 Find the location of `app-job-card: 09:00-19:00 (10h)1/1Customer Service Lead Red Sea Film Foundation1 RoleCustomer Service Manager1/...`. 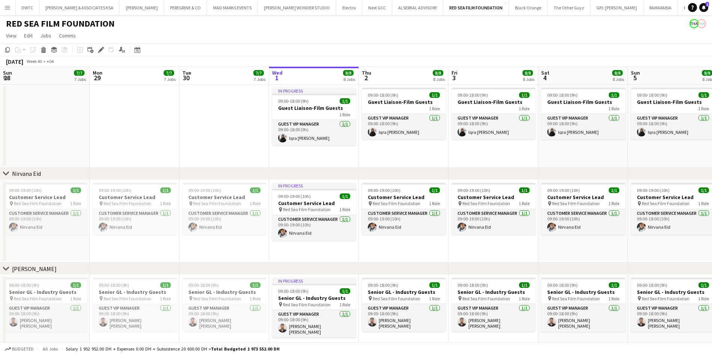

app-job-card: 09:00-19:00 (10h)1/1Customer Service Lead Red Sea Film Foundation1 RoleCustomer Service Manager1/... is located at coordinates (135, 209).